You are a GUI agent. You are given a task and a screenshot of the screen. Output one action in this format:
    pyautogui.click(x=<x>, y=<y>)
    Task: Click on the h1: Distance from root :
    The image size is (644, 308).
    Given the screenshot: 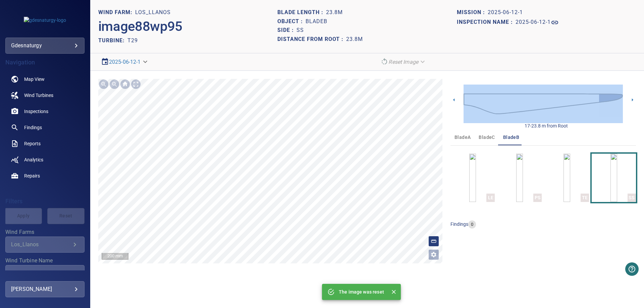 What is the action you would take?
    pyautogui.click(x=311, y=39)
    